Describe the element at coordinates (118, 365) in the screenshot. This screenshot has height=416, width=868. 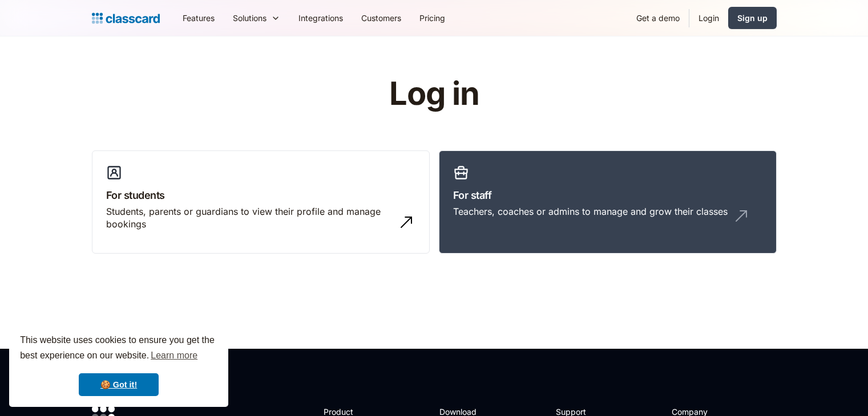
I see `div: cookieconsent` at that location.